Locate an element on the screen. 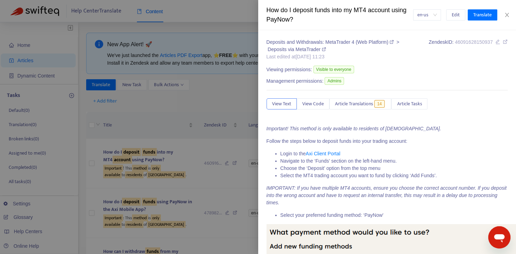 The width and height of the screenshot is (516, 254). span: View Code is located at coordinates (313, 104).